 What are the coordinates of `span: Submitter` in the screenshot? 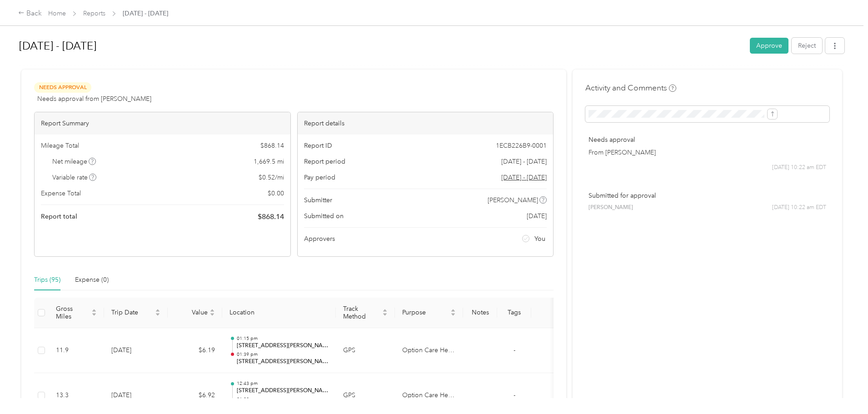 It's located at (318, 200).